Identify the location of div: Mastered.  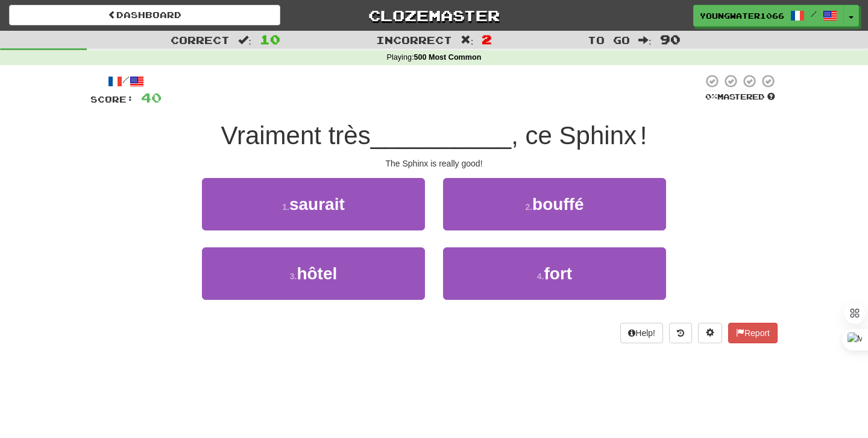
(740, 97).